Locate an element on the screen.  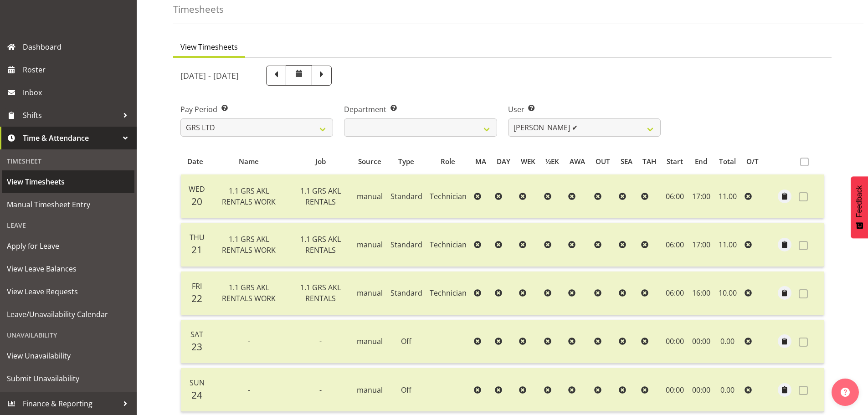
div: Name is located at coordinates (248, 161).